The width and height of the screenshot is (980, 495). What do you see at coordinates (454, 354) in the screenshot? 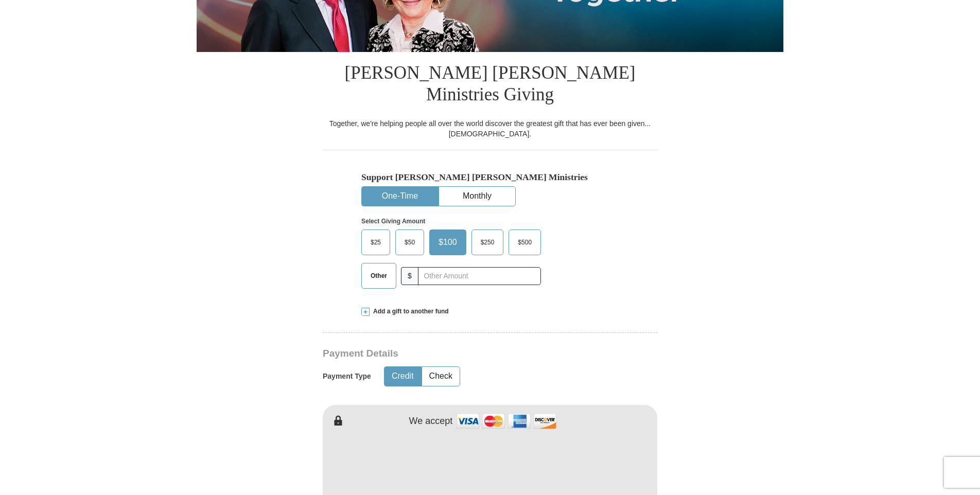
I see `h3: Payment Details` at bounding box center [454, 354].